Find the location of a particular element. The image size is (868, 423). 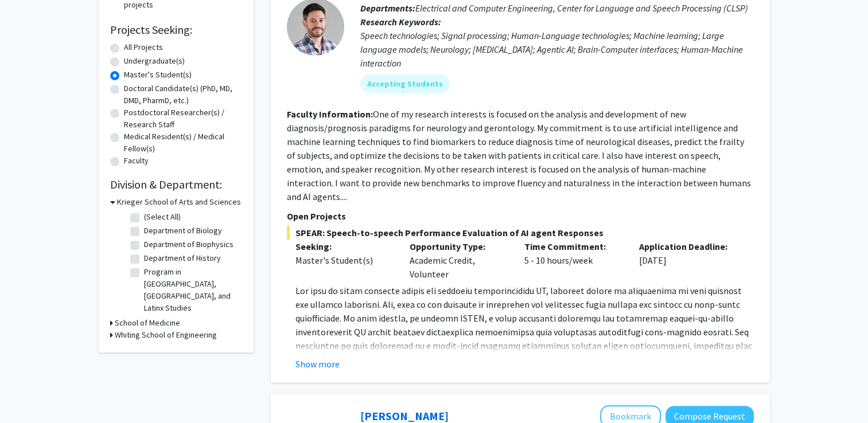

span: SPEAR: Speech-to-speech Performance Evaluation of AI agent Responses is located at coordinates (520, 233).